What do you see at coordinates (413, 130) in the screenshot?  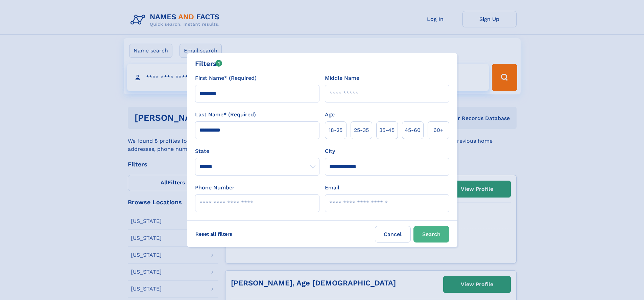 I see `span: 45‑60` at bounding box center [413, 130].